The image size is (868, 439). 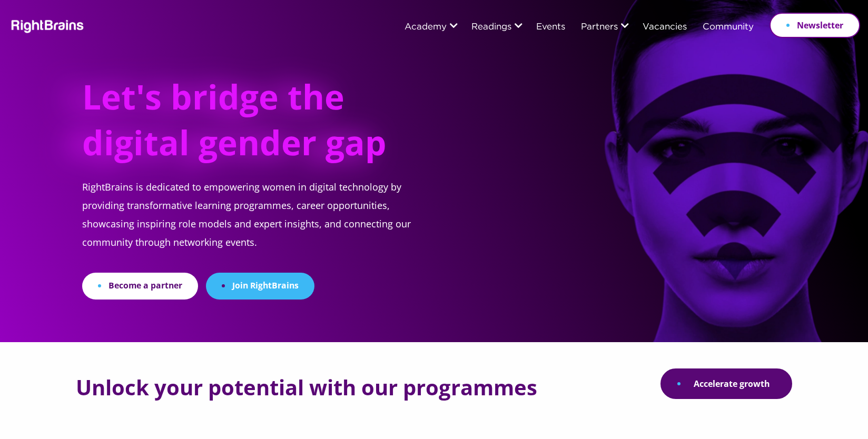 I want to click on h1: Let's bridge the digital gender gap, so click(x=240, y=125).